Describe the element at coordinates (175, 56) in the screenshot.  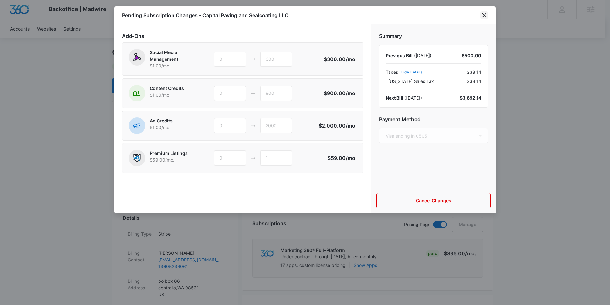
I see `p: Social Media Management` at that location.